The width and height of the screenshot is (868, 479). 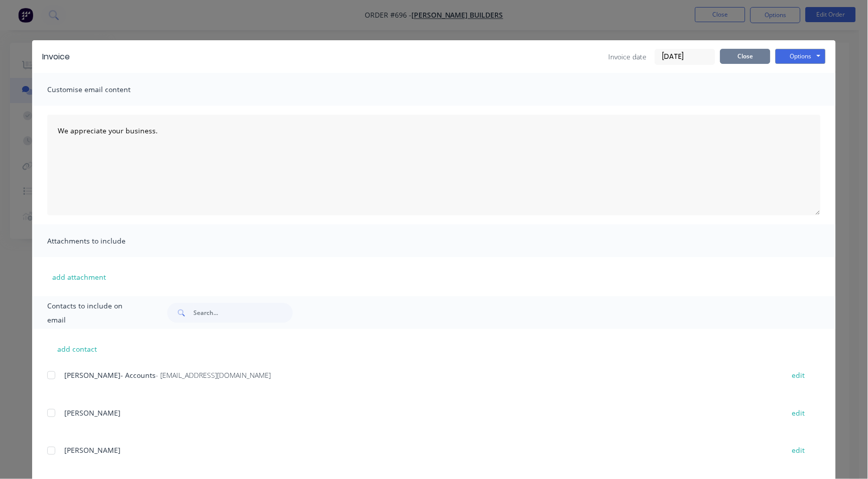 I want to click on button: Close, so click(x=746, y=57).